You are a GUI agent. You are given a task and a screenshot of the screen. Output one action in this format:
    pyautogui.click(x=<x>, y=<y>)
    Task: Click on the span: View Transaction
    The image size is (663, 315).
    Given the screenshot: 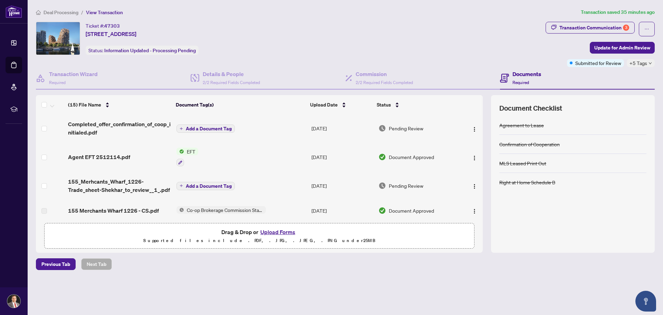 What is the action you would take?
    pyautogui.click(x=104, y=12)
    